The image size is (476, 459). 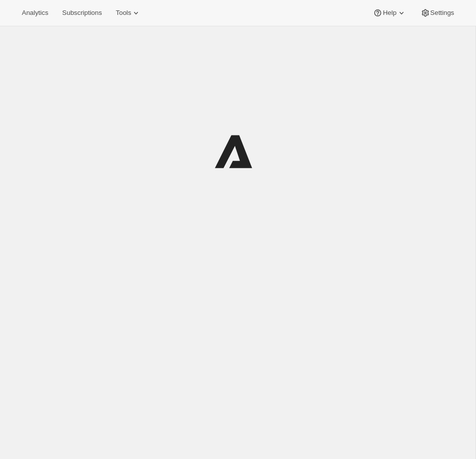 I want to click on button: Subscriptions, so click(x=82, y=13).